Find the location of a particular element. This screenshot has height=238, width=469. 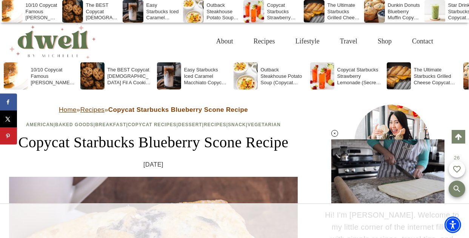

a: American is located at coordinates (40, 125).